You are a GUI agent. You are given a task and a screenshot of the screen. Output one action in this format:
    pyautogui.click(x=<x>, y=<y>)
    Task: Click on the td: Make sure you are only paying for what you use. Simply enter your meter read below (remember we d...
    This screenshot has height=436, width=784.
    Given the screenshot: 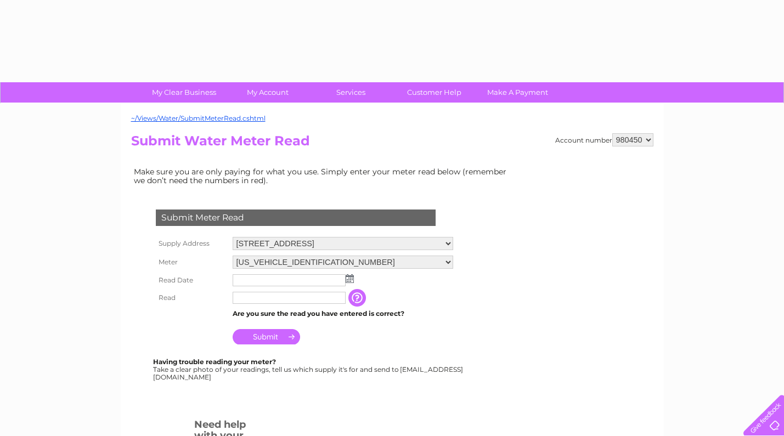 What is the action you would take?
    pyautogui.click(x=323, y=176)
    